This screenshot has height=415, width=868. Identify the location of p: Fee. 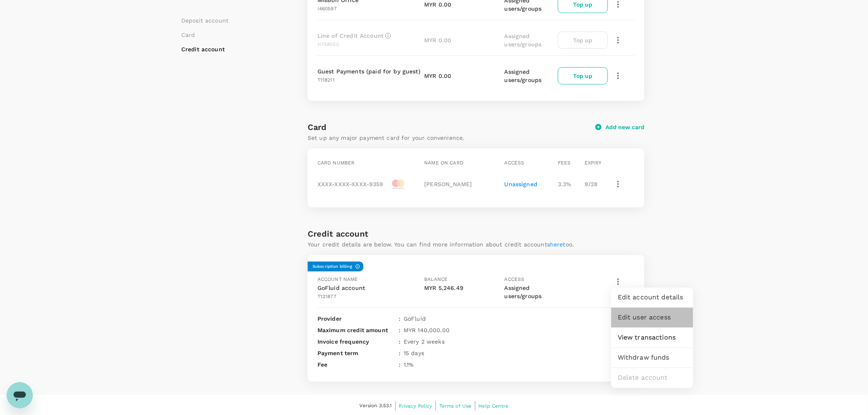
(356, 364).